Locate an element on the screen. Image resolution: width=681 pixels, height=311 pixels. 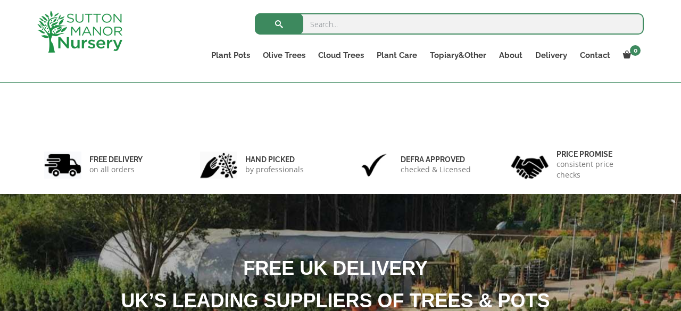
a: Topiary&Other is located at coordinates (458, 55).